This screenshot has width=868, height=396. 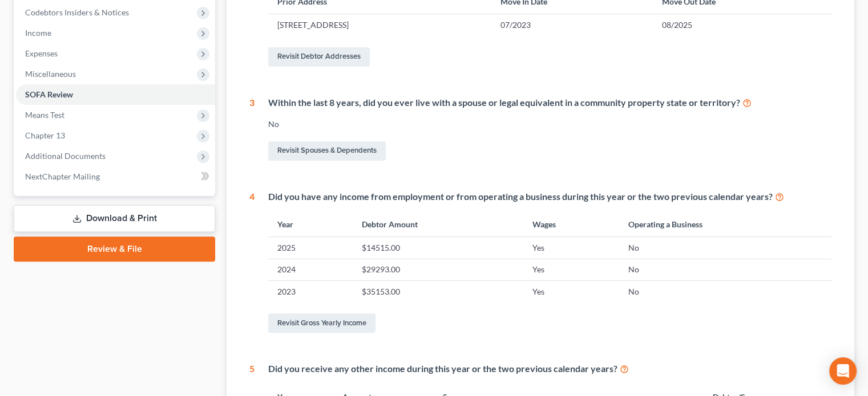 What do you see at coordinates (571, 25) in the screenshot?
I see `td: 07/2023` at bounding box center [571, 25].